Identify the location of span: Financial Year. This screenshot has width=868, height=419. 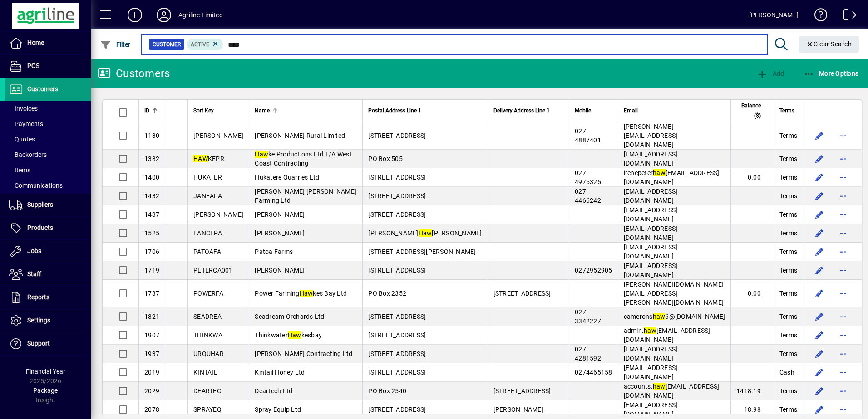
(45, 372).